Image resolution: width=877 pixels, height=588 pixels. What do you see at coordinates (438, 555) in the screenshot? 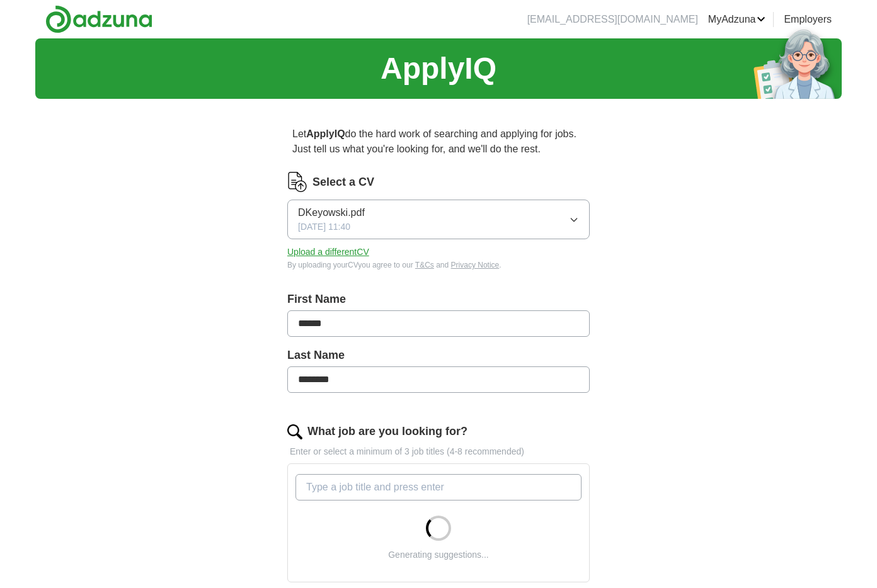
I see `div: Generating suggestions...` at bounding box center [438, 555].